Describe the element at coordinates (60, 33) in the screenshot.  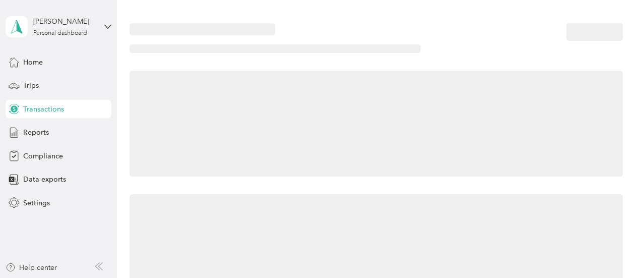
I see `div: Personal dashboard` at that location.